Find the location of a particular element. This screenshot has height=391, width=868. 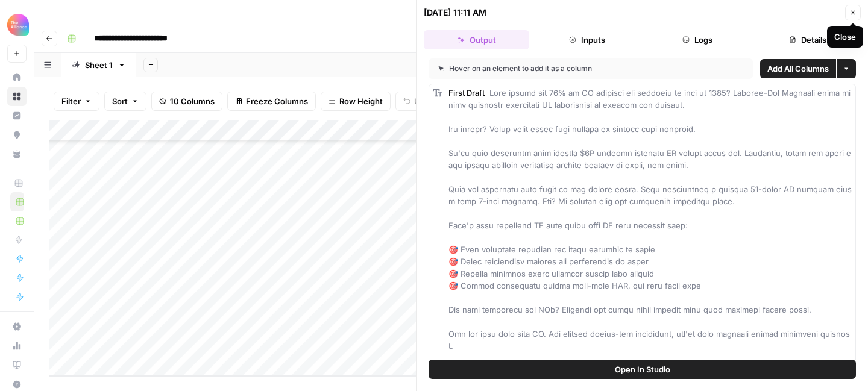

span: Row Height is located at coordinates (361, 101).